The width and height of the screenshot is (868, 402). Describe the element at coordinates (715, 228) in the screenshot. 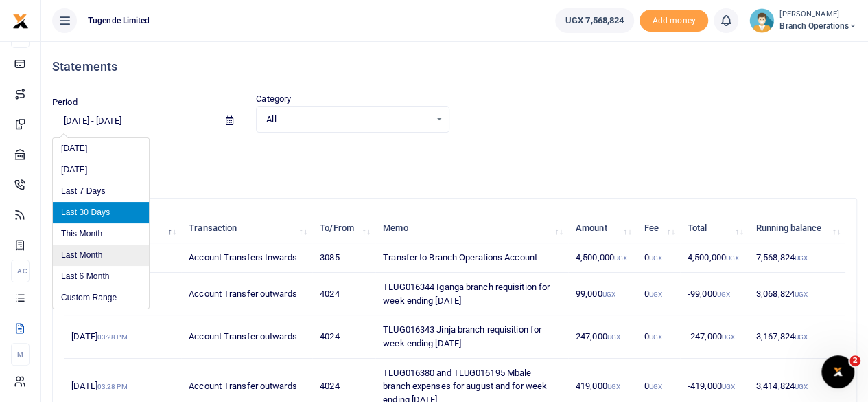

I see `th: Total: activate to sort column ascending` at that location.